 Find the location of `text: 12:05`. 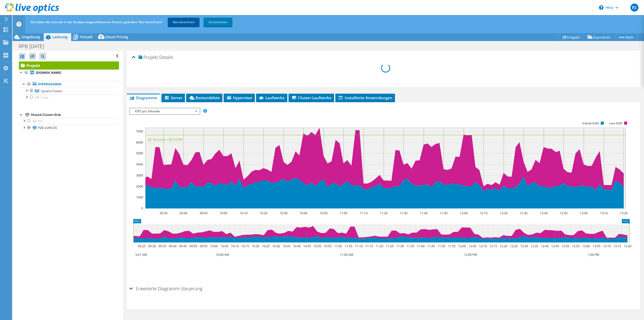

text: 12:05 is located at coordinates (472, 246).